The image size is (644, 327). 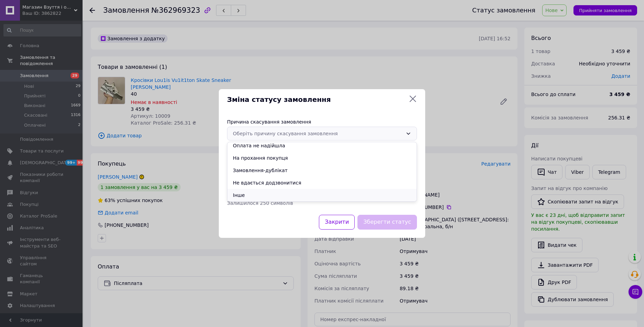 I want to click on li: Оплата не надійшла, so click(x=322, y=146).